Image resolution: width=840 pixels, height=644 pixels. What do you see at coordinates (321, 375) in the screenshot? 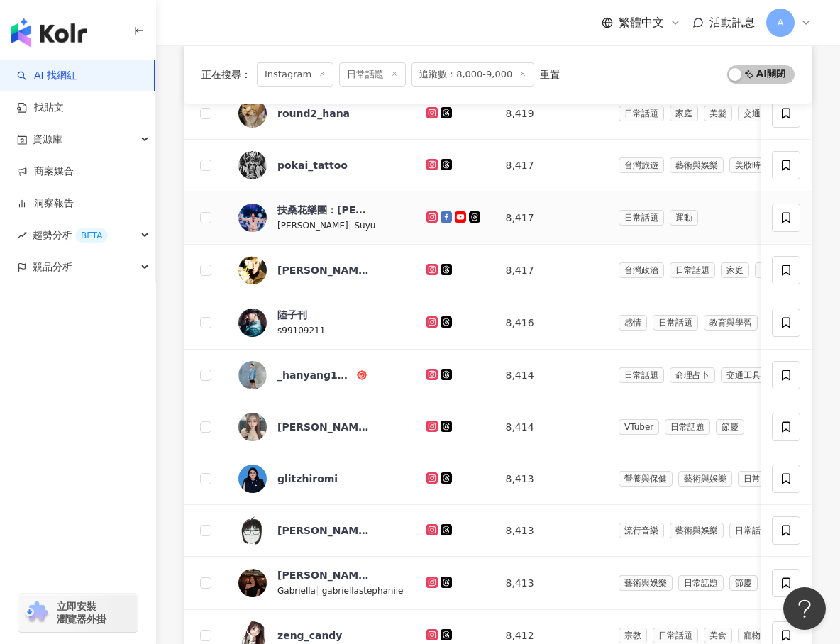
I see `a: KOL Avatar_hanyang1010` at bounding box center [321, 375].